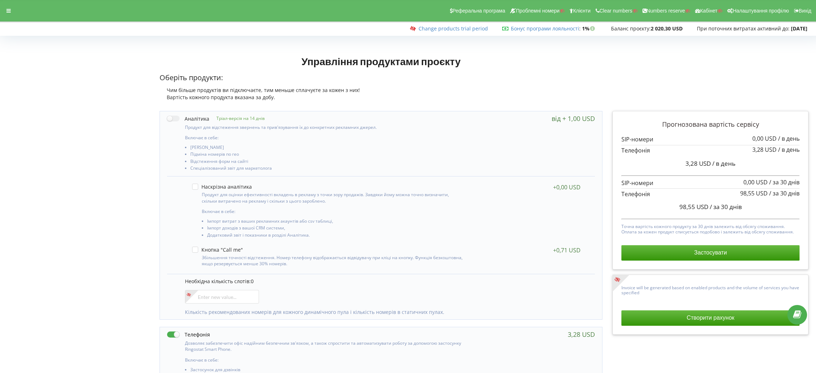 The height and width of the screenshot is (373, 816). What do you see at coordinates (237, 118) in the screenshot?
I see `p: Тріал-версія на 14 днів` at bounding box center [237, 118].